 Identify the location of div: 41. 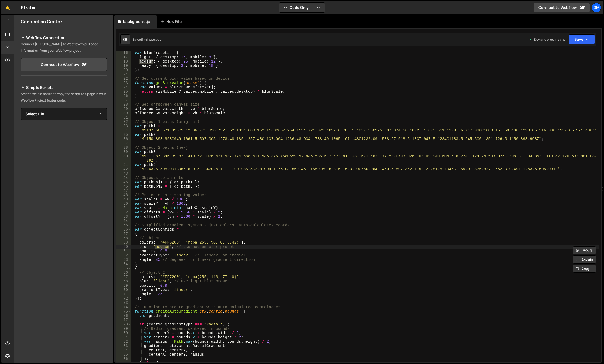
(124, 165).